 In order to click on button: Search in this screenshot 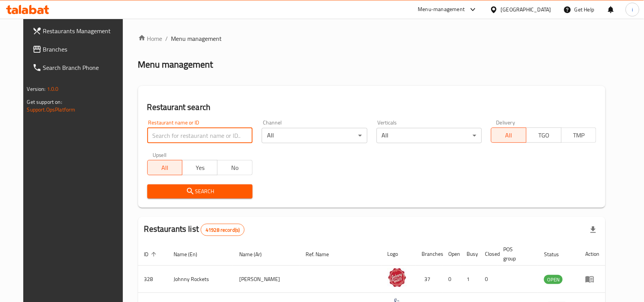, I will do `click(200, 191)`.